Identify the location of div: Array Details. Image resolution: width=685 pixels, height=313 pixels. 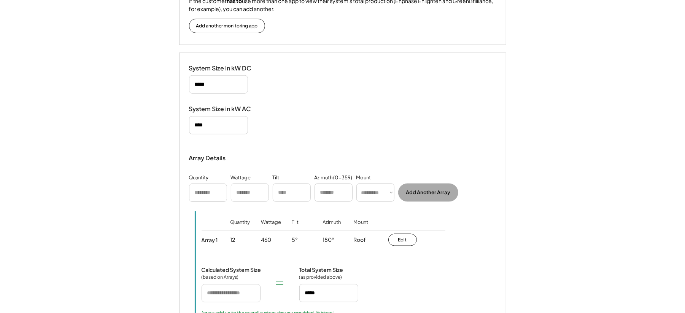
(208, 158).